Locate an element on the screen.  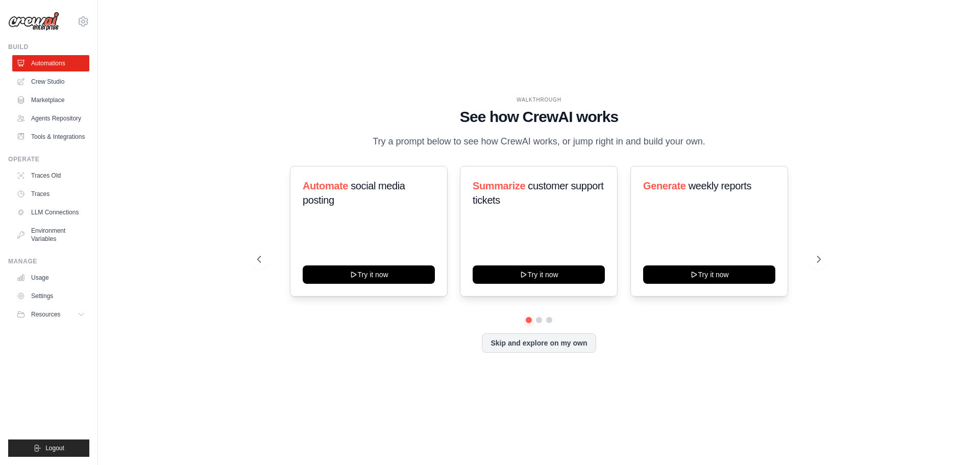
div: Operate is located at coordinates (48, 159).